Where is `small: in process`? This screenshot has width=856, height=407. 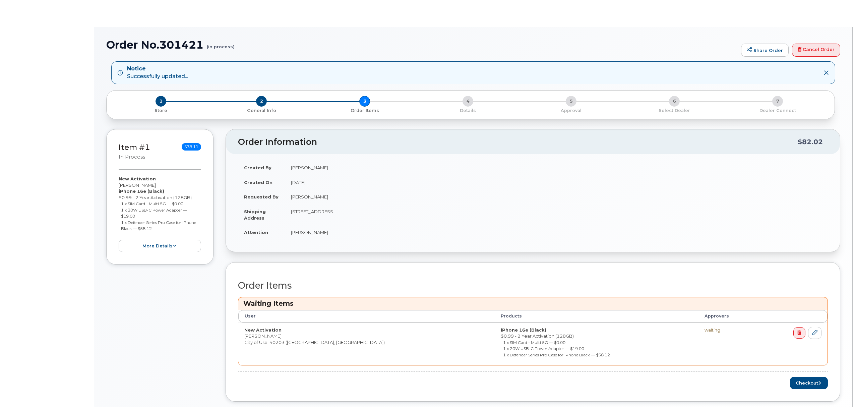 small: in process is located at coordinates (132, 157).